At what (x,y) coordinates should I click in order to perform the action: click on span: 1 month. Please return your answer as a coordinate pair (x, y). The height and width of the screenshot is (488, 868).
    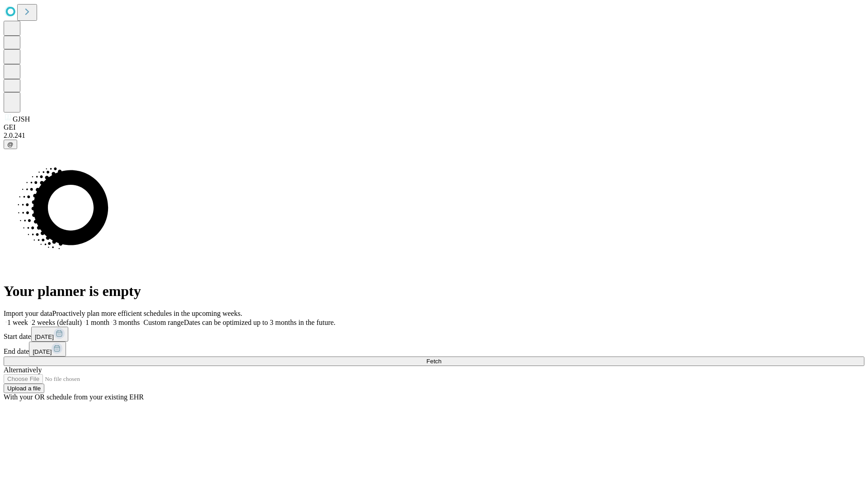
    Looking at the image, I should click on (97, 322).